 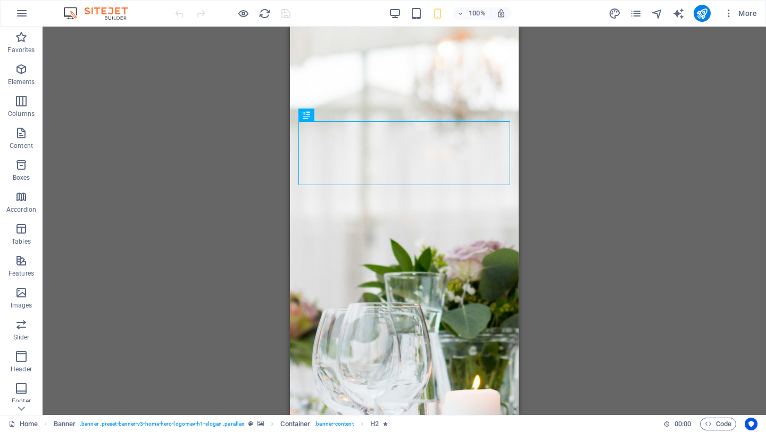 I want to click on p: Elements, so click(x=21, y=82).